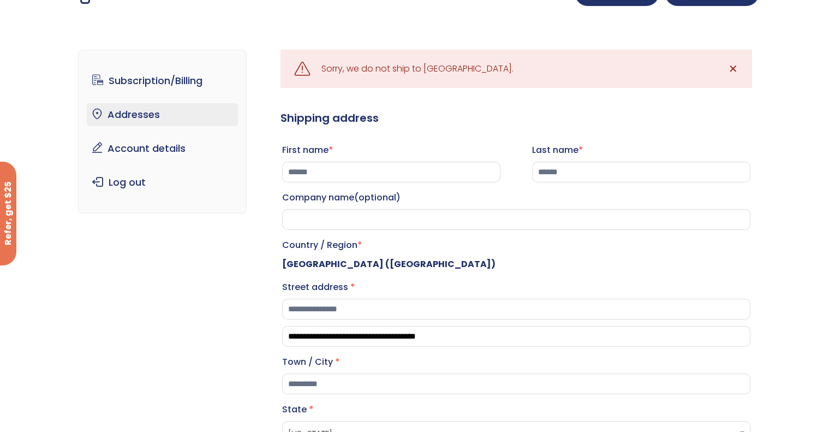 The image size is (830, 432). Describe the element at coordinates (162, 182) in the screenshot. I see `a: Log out` at that location.